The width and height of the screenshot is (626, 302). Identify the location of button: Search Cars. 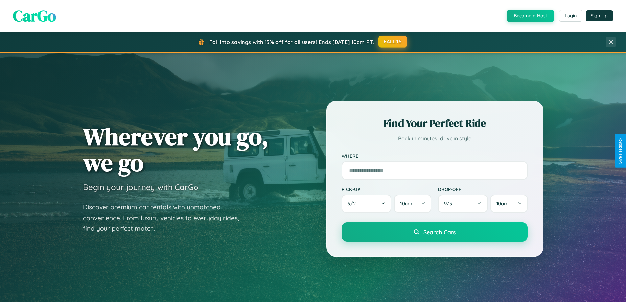
(434, 232).